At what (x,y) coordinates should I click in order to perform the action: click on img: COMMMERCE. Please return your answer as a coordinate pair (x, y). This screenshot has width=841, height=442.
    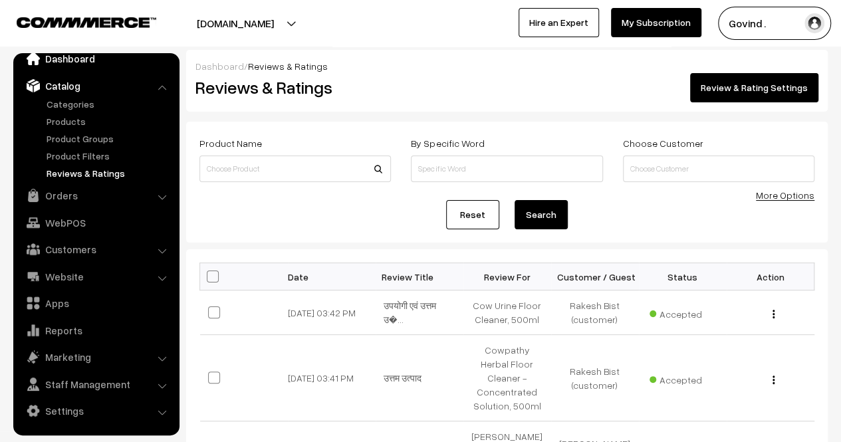
    Looking at the image, I should click on (86, 22).